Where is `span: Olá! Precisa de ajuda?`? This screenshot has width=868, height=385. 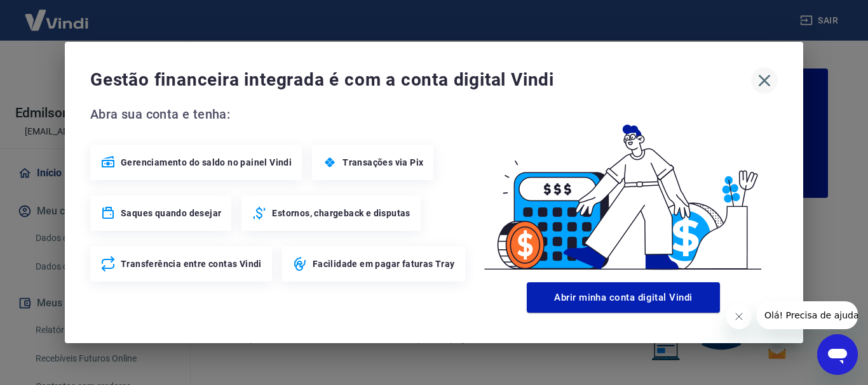
span: Olá! Precisa de ajuda? is located at coordinates (57, 14).